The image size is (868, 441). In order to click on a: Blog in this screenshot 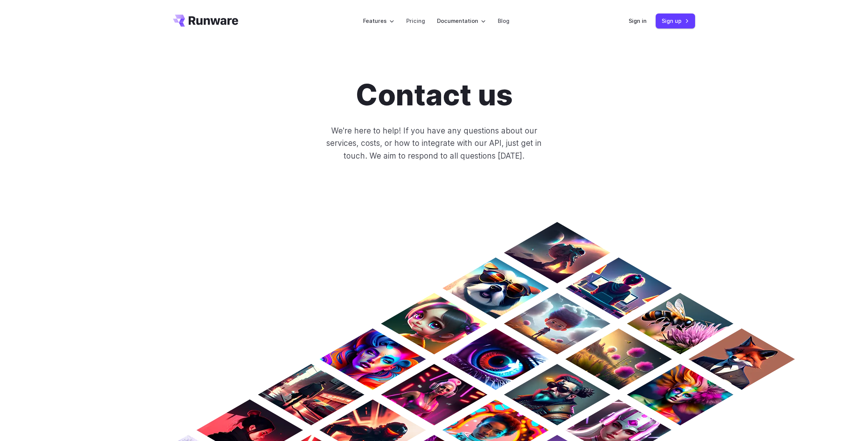, I will do `click(503, 21)`.